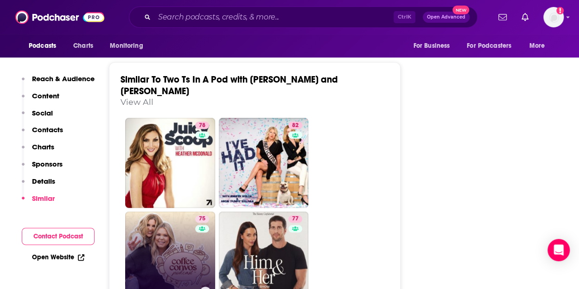 The width and height of the screenshot is (579, 289). I want to click on a: Open Website, so click(58, 257).